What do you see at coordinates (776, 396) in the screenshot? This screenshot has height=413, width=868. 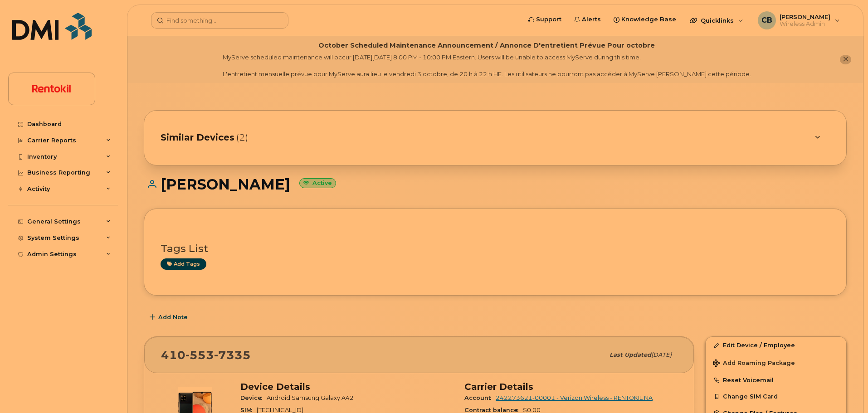 I see `button: Change SIM Card` at bounding box center [776, 396].